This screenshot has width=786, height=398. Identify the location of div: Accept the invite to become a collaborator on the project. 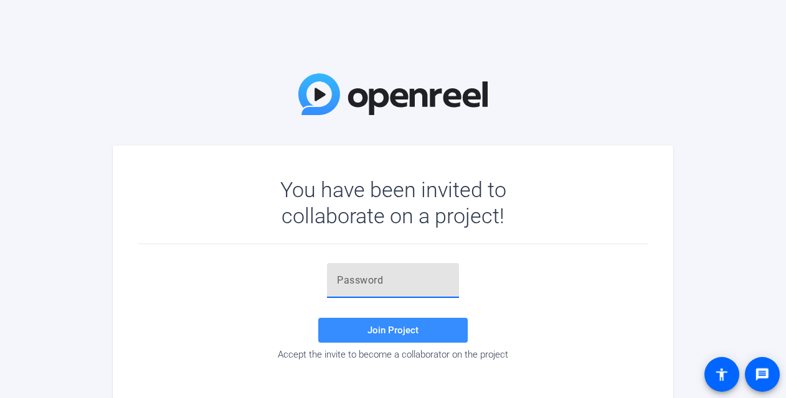
(393, 355).